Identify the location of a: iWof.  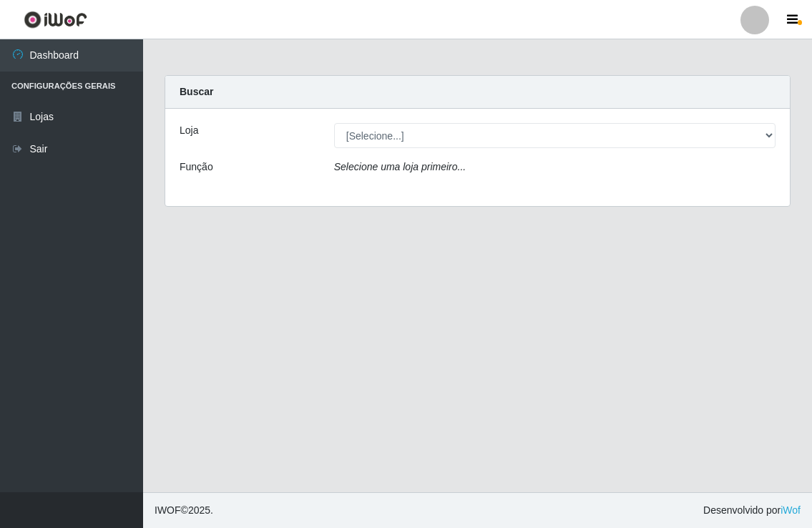
(791, 510).